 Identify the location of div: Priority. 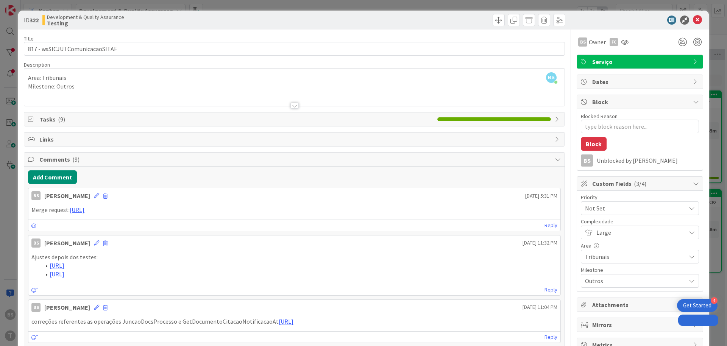
(640, 197).